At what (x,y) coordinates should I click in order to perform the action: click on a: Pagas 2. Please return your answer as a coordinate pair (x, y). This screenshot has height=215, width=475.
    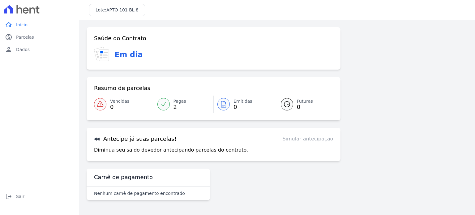
    Looking at the image, I should click on (184, 104).